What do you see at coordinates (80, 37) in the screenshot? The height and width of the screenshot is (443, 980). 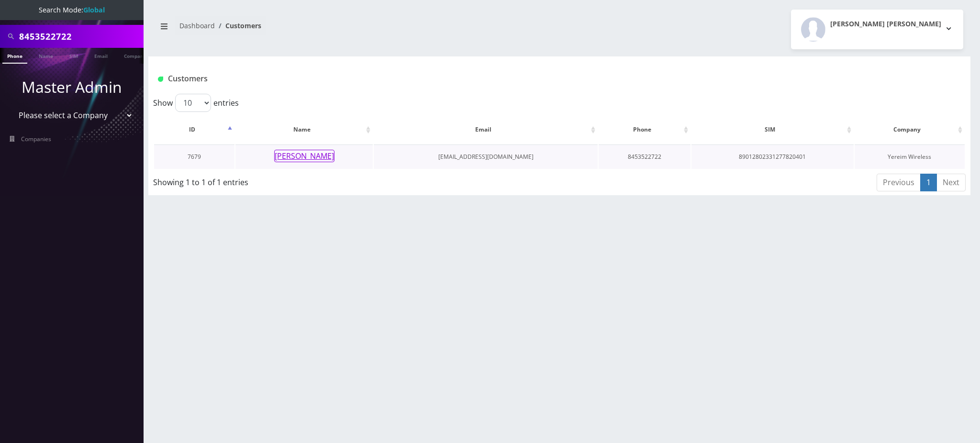 I see `input: Search All Companies` at bounding box center [80, 37].